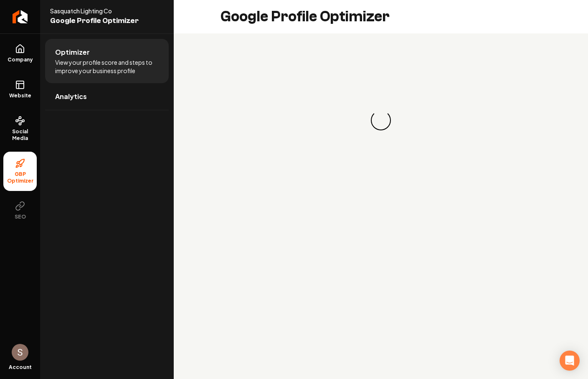 Image resolution: width=588 pixels, height=379 pixels. I want to click on span: Optimizer, so click(72, 52).